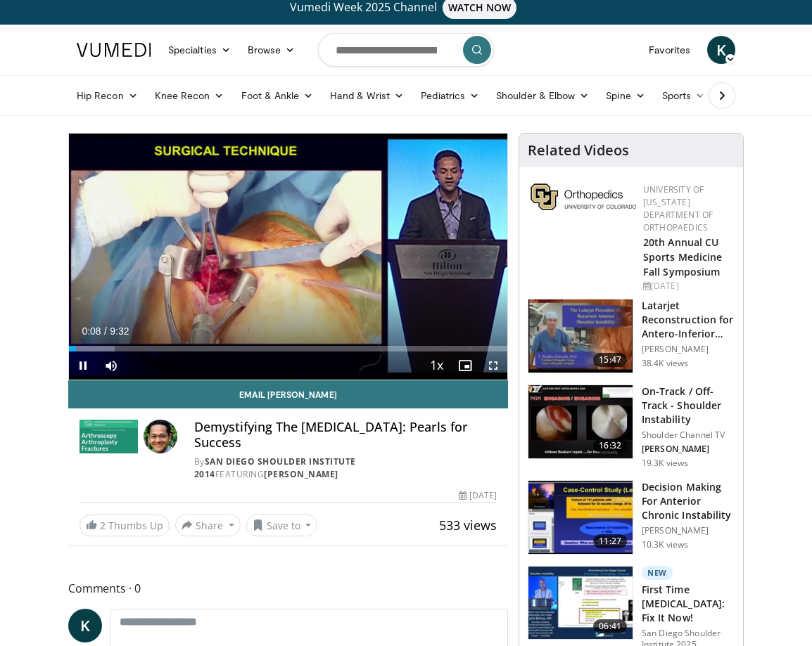 This screenshot has height=646, width=812. What do you see at coordinates (282, 526) in the screenshot?
I see `button: Save to` at bounding box center [282, 526].